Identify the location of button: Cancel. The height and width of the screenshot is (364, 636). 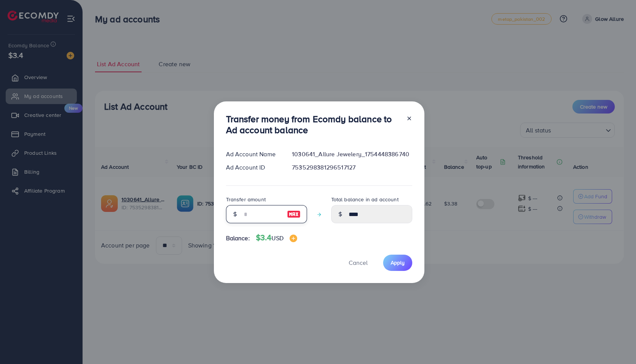
(358, 262).